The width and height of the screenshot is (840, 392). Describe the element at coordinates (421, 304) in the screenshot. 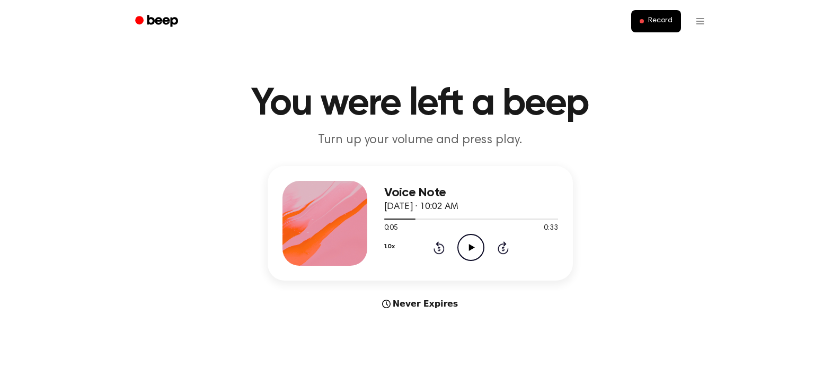

I see `div: Never Expires` at that location.